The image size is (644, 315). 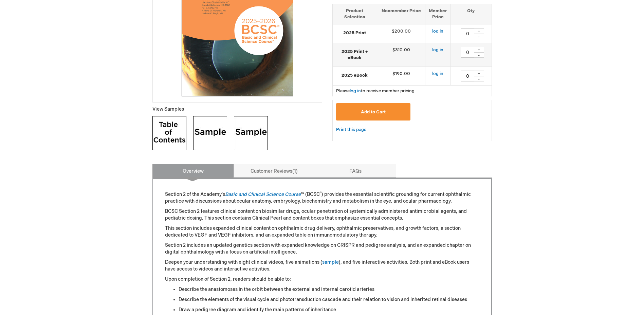 What do you see at coordinates (373, 112) in the screenshot?
I see `span: Add to Cart` at bounding box center [373, 112].